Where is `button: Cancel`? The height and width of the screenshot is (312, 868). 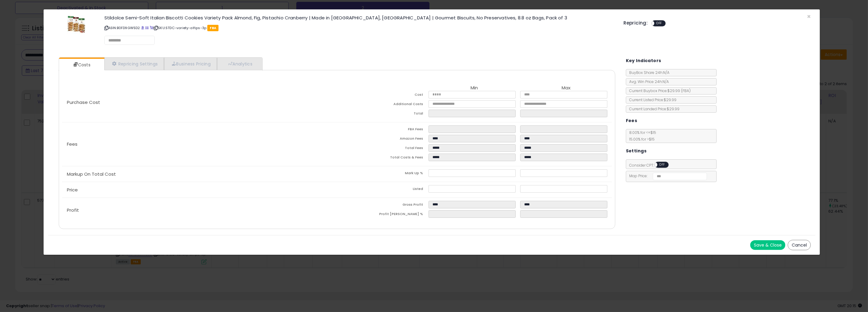 button: Cancel is located at coordinates (799, 245).